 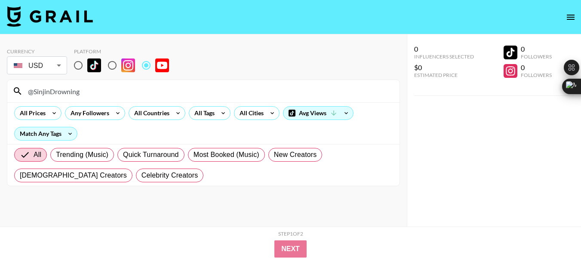 I want to click on div: All Countries, so click(x=150, y=113).